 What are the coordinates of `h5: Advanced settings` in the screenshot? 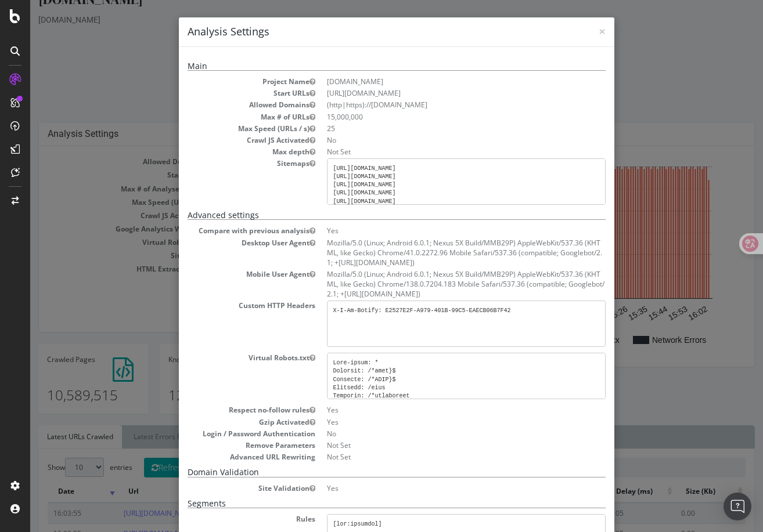 It's located at (367, 215).